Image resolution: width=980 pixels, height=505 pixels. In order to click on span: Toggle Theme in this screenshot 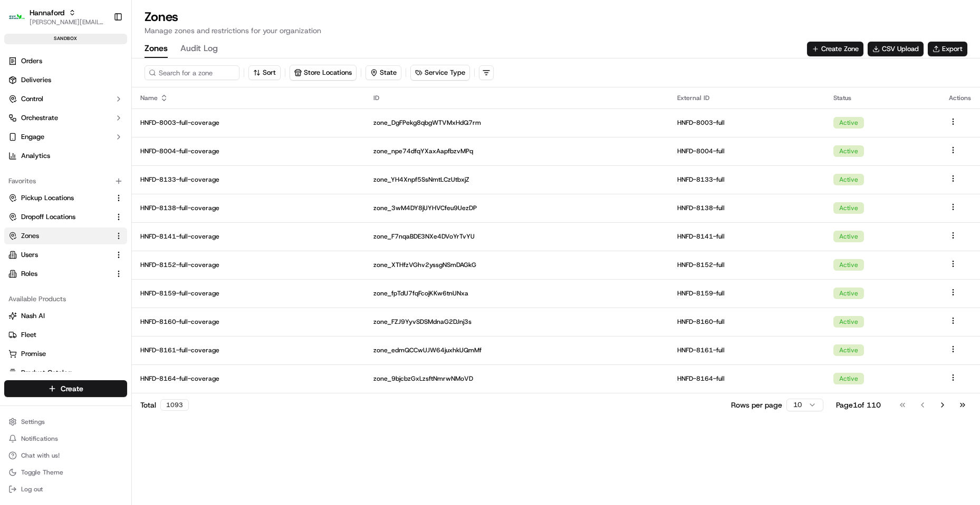, I will do `click(43, 472)`.